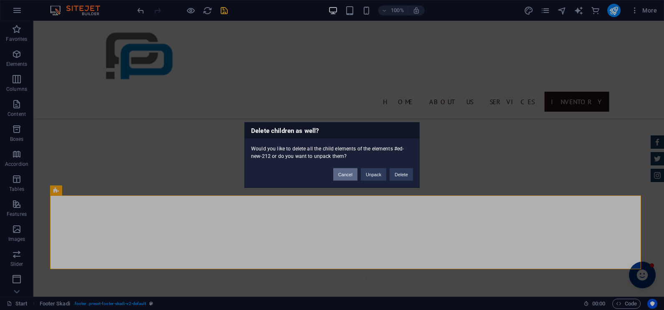 The width and height of the screenshot is (664, 310). Describe the element at coordinates (373, 175) in the screenshot. I see `button: Unpack` at that location.